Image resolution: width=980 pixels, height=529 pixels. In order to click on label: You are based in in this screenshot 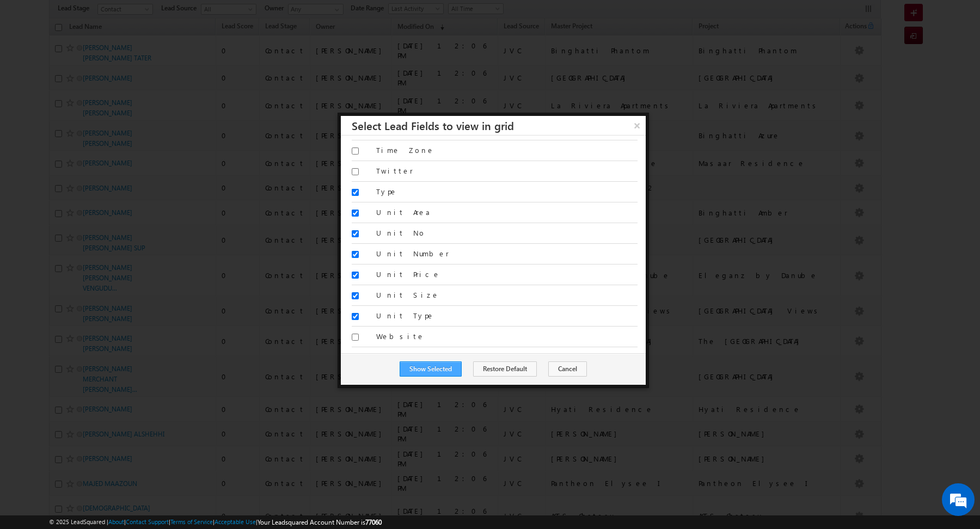, I will do `click(507, 358)`.